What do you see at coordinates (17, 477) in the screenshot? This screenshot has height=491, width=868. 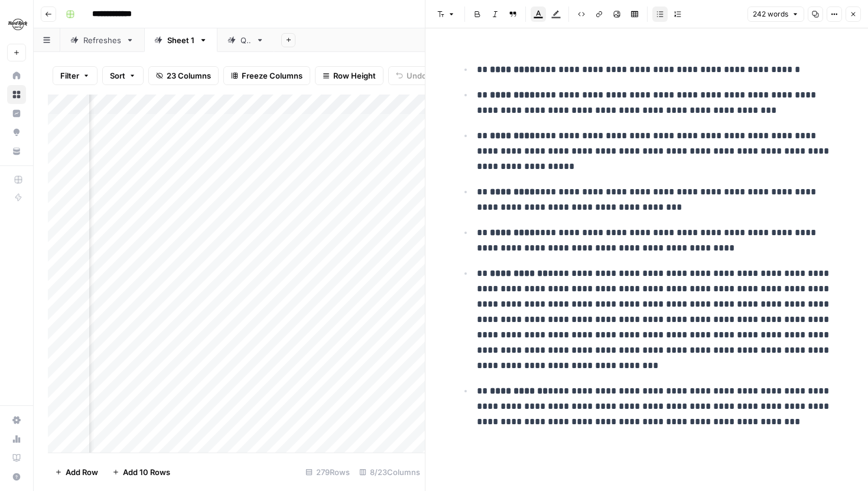 I see `button: Help + Support` at bounding box center [17, 477].